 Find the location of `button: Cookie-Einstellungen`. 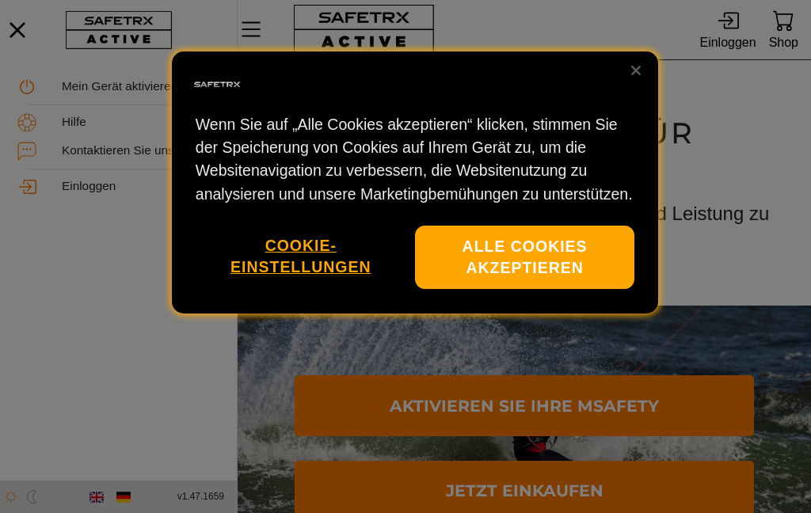

button: Cookie-Einstellungen is located at coordinates (300, 257).